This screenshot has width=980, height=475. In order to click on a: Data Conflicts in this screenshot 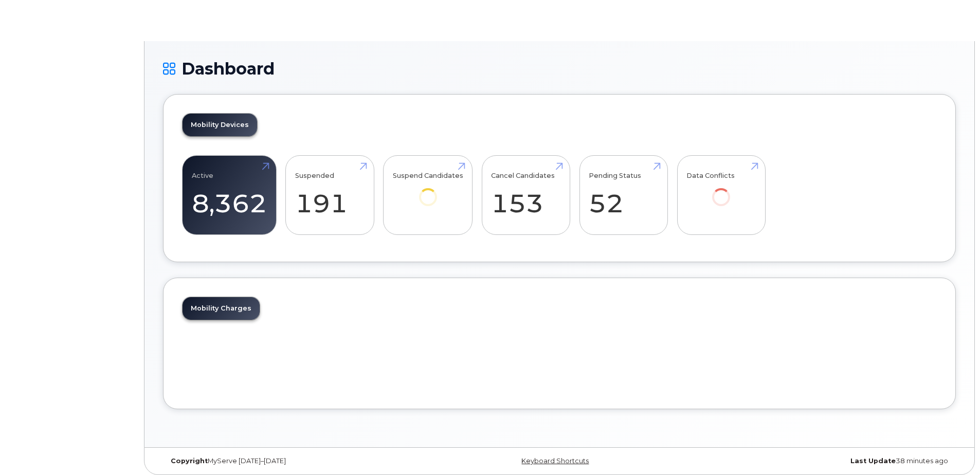, I will do `click(721, 191)`.